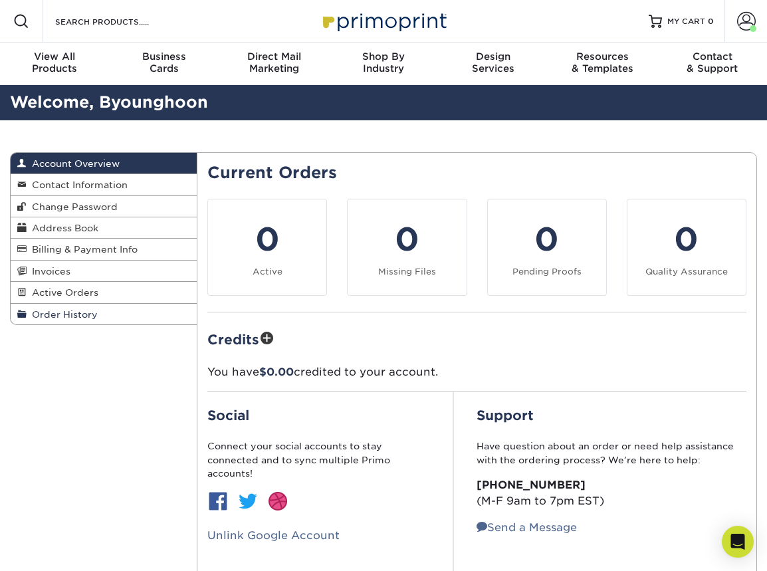  What do you see at coordinates (407, 247) in the screenshot?
I see `a: 0 Missing Files` at bounding box center [407, 247].